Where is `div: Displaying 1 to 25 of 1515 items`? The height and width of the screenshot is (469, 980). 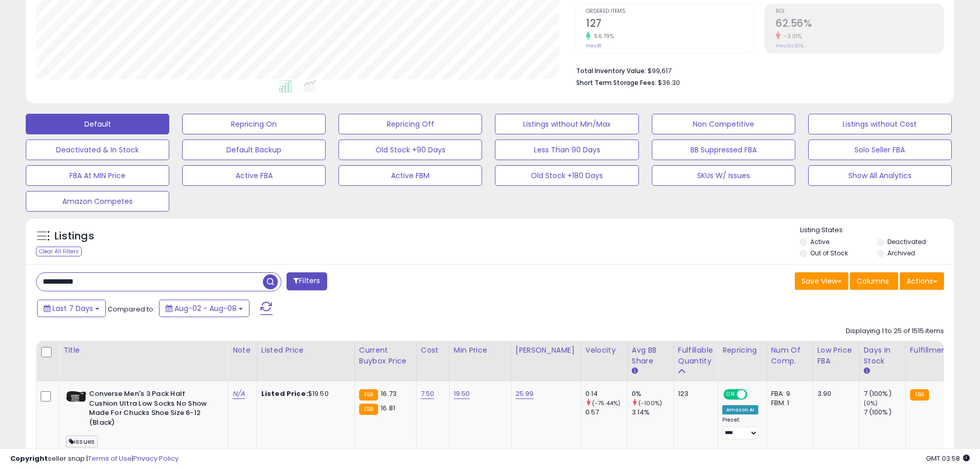 div: Displaying 1 to 25 of 1515 items is located at coordinates (895, 331).